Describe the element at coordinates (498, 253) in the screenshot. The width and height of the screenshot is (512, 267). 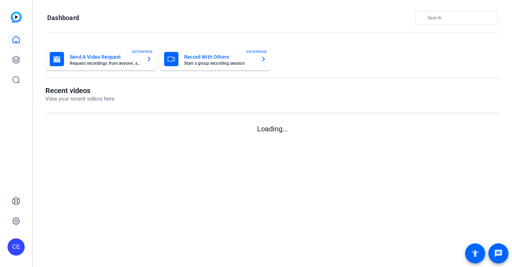
I see `mat-icon: message` at that location.